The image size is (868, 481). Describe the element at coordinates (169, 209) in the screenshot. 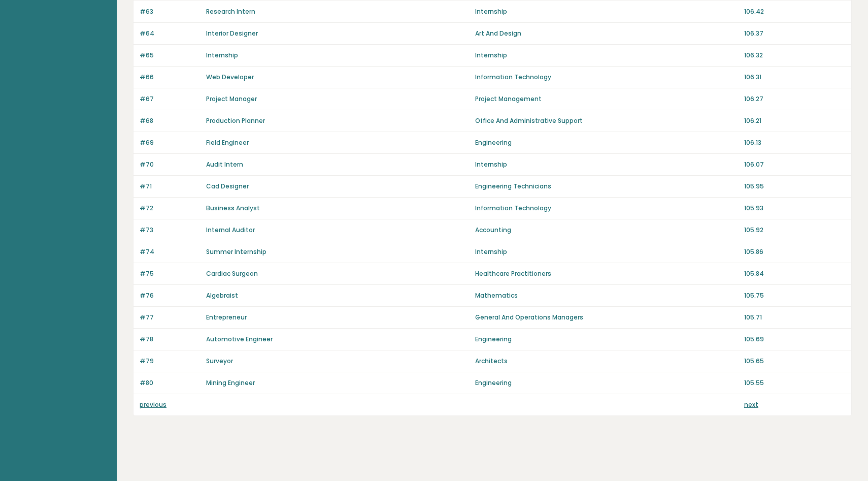

I see `p: #72` at that location.